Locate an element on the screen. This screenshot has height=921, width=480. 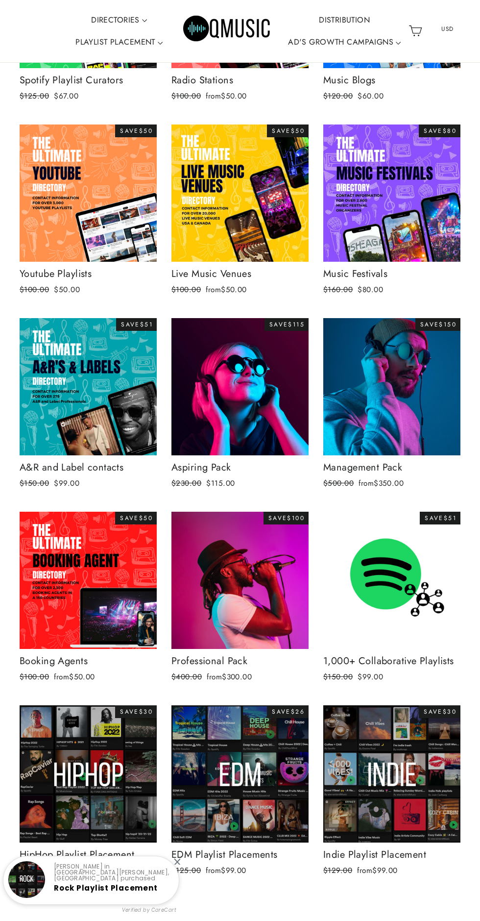
small: Verified by CareCart is located at coordinates (150, 910).